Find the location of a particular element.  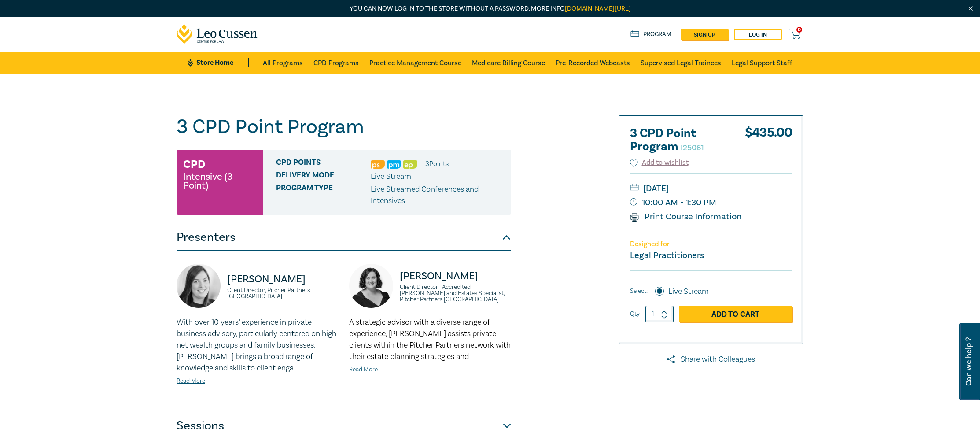

h1: 3 CPD Point Program is located at coordinates (344, 127).